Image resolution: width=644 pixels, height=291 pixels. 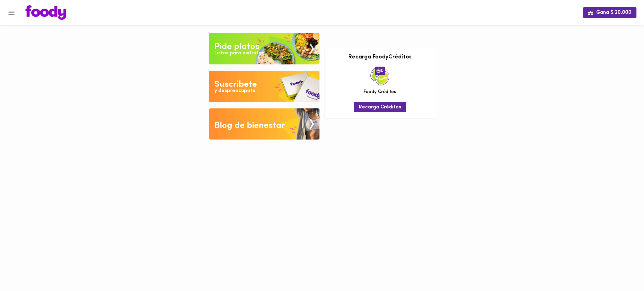 What do you see at coordinates (250, 126) in the screenshot?
I see `div: Blog de bienestar` at bounding box center [250, 126].